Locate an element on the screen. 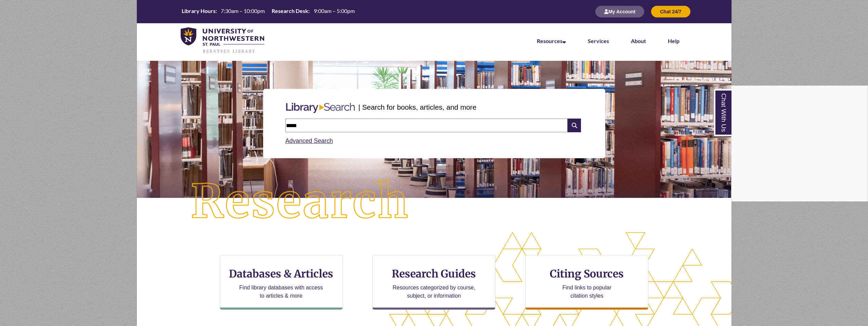  div: Chat With Us is located at coordinates (799, 144).